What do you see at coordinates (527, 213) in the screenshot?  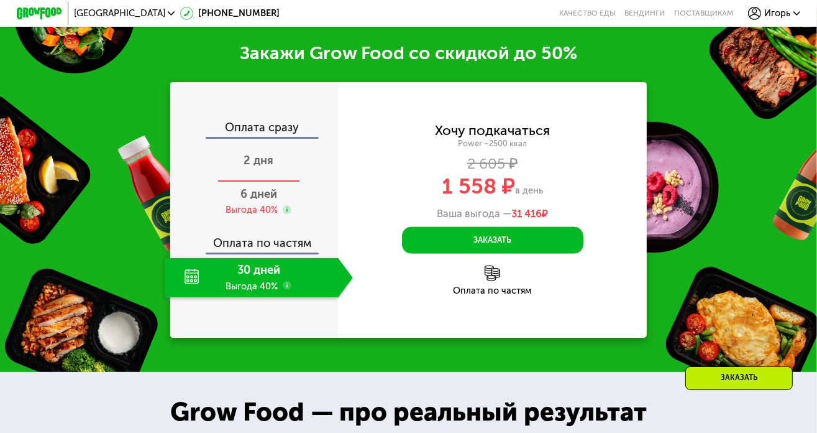 I see `span: 31 416` at bounding box center [527, 213].